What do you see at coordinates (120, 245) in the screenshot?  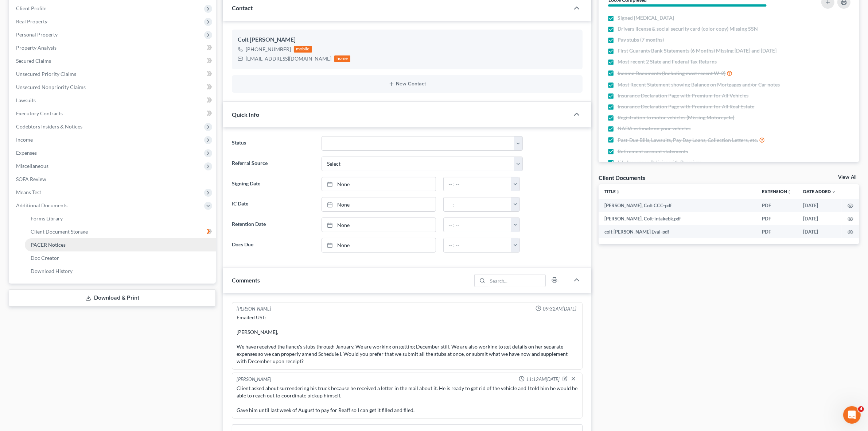 I see `a: PACER Notices` at bounding box center [120, 245].